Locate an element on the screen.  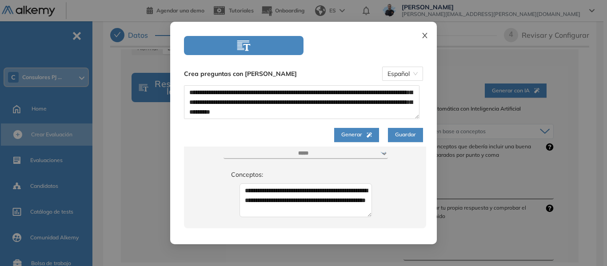
span: Español is located at coordinates (402, 74).